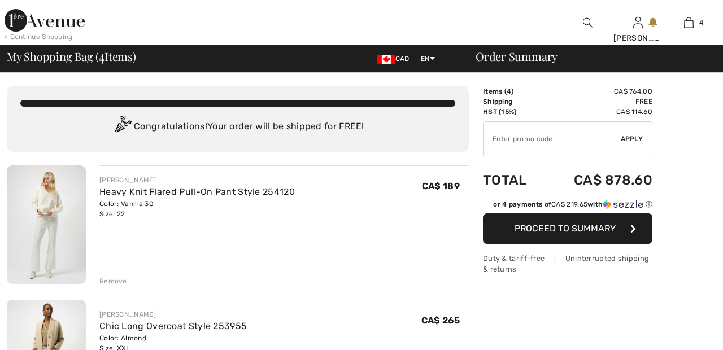 The image size is (723, 350). I want to click on td: CA$ 114.60, so click(598, 112).